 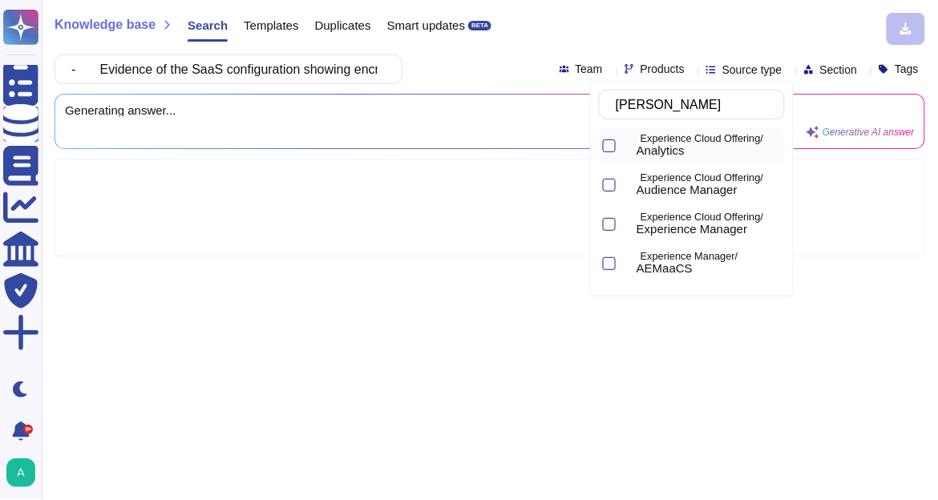 I want to click on div: BETA, so click(x=479, y=26).